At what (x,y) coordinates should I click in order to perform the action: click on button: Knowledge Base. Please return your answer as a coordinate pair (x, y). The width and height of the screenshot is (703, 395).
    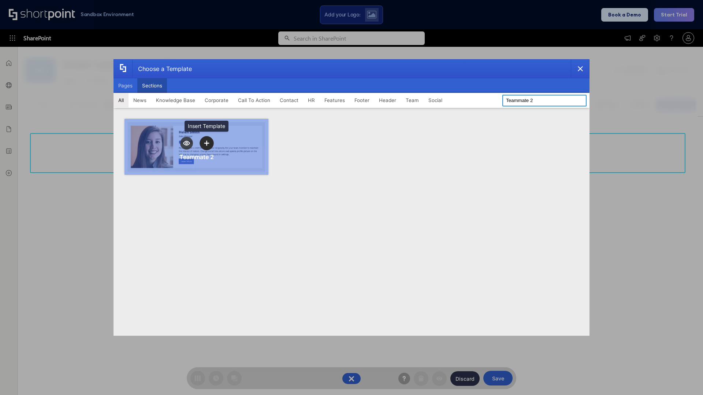
    Looking at the image, I should click on (175, 100).